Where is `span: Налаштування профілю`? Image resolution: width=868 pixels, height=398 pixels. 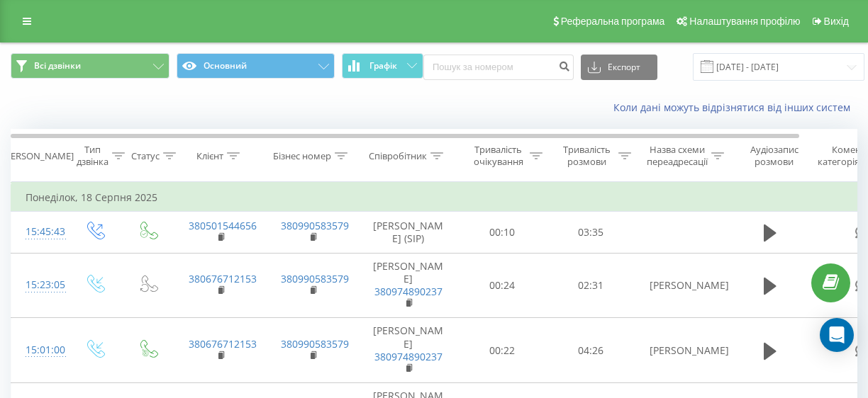 span: Налаштування профілю is located at coordinates (744, 21).